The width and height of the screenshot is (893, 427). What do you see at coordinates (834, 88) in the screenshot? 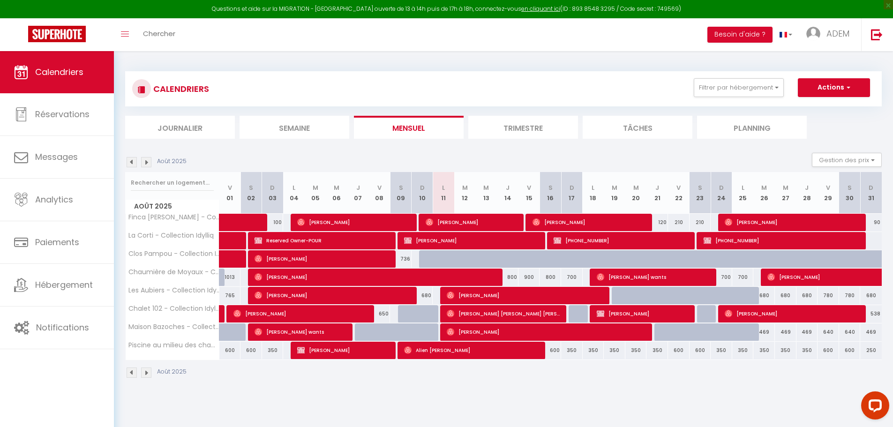
I see `button: Actions` at bounding box center [834, 88].